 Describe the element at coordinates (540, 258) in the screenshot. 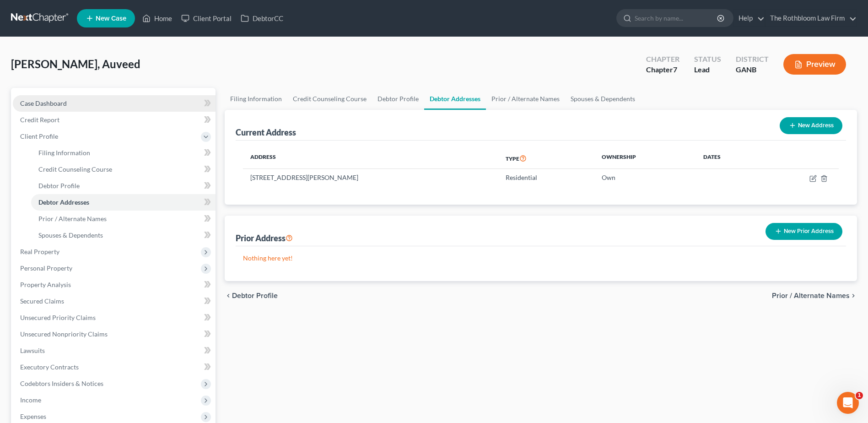

I see `p: Nothing here yet!` at that location.